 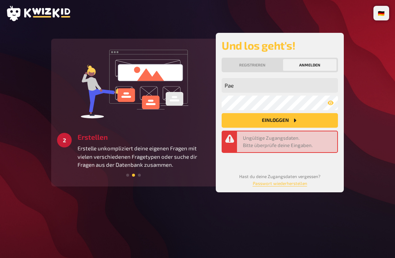 What do you see at coordinates (144, 157) in the screenshot?
I see `p: Erstelle unkompliziert deine eigenen Fragen mit vielen verschiedenen Fragetypen oder suche dir Fr...` at bounding box center [144, 157].